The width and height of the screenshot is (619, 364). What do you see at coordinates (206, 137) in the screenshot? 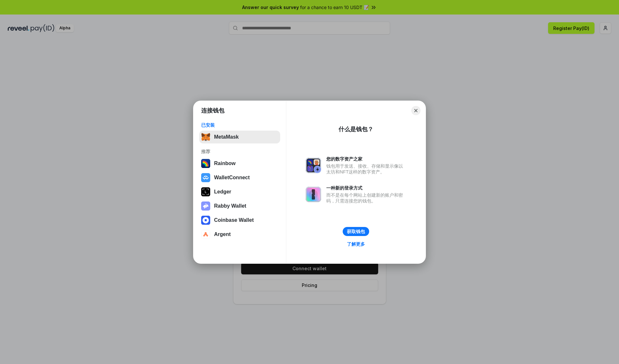
I see `img: svg+xml,%3Csvg%20fill%3D%22none%22%20height%3D%2233%22%20viewBox%3D%220%200%2035%2033%22%20width%...` at bounding box center [206, 137].